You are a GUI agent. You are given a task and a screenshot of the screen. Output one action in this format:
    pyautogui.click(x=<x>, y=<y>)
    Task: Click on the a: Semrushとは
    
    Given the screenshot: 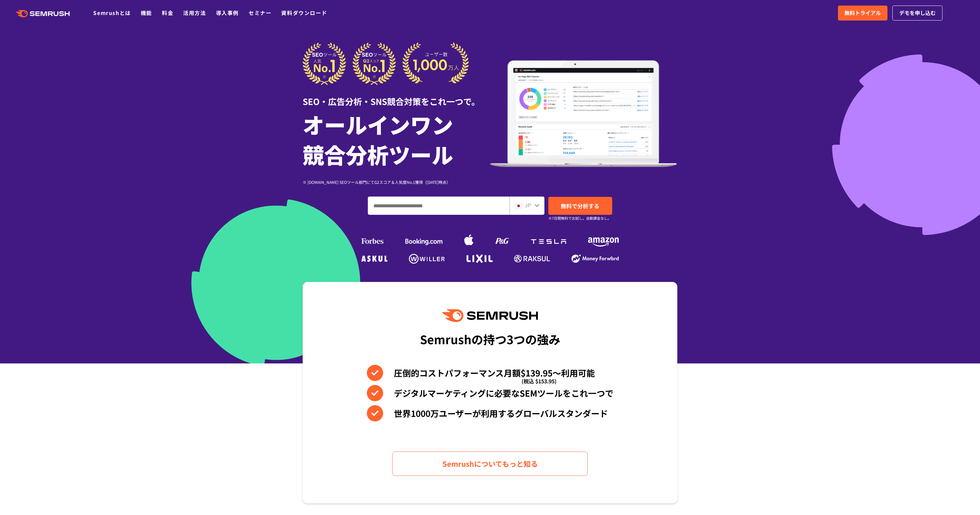 What is the action you would take?
    pyautogui.click(x=112, y=13)
    